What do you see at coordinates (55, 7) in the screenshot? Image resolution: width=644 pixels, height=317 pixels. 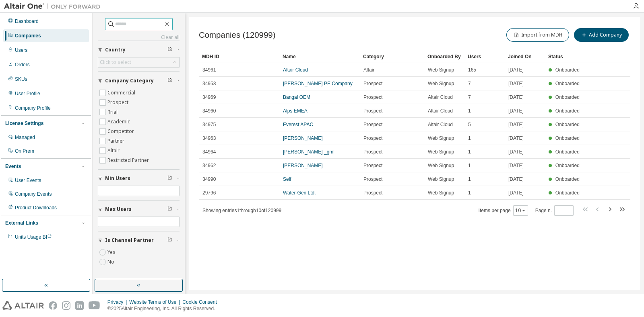 I see `img: Altair One` at bounding box center [55, 7].